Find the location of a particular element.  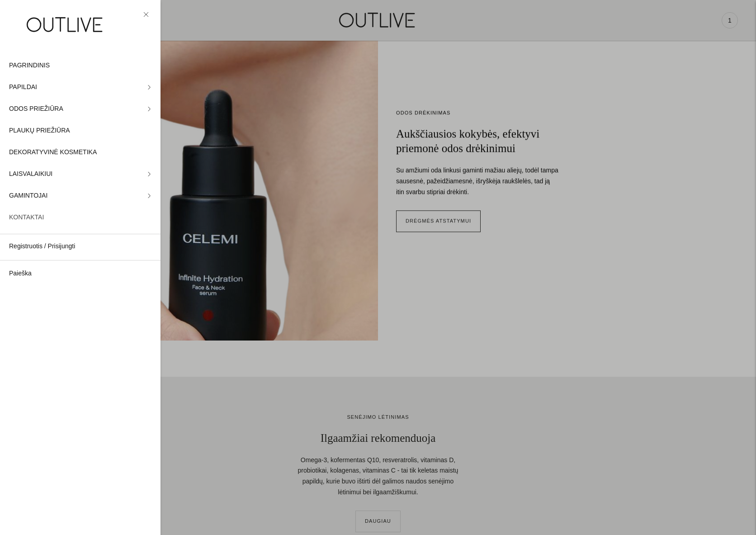

span: KONTAKTAI is located at coordinates (26, 218).